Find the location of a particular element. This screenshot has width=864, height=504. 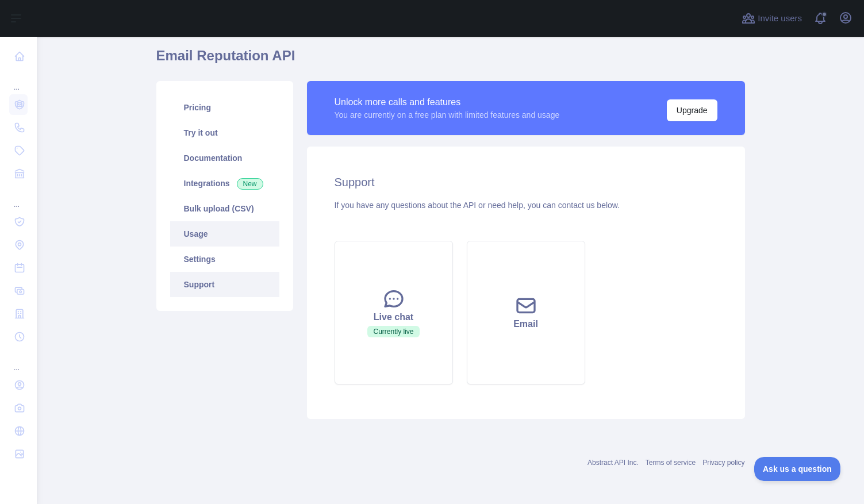

a: Support is located at coordinates (224, 284).